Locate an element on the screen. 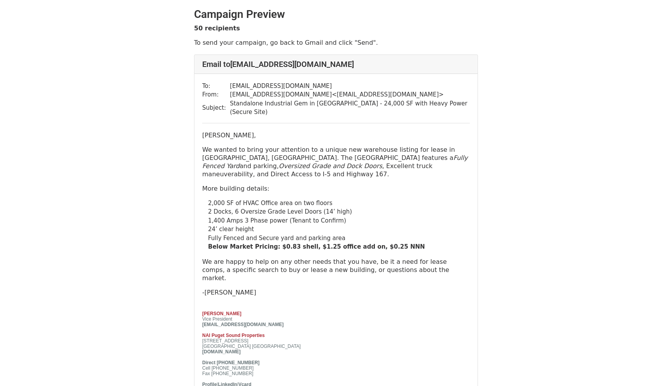 The width and height of the screenshot is (672, 386). li: 24’ clear height is located at coordinates (339, 229).